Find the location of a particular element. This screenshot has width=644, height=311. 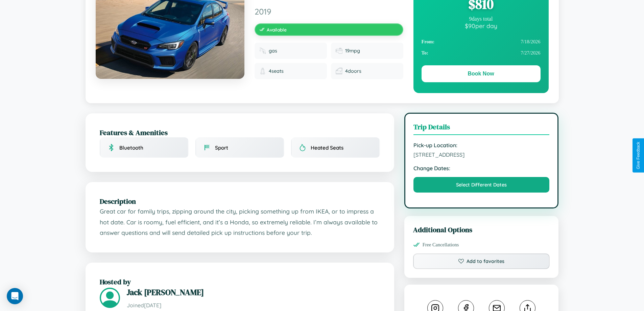

img: Fuel efficiency is located at coordinates (339, 51).